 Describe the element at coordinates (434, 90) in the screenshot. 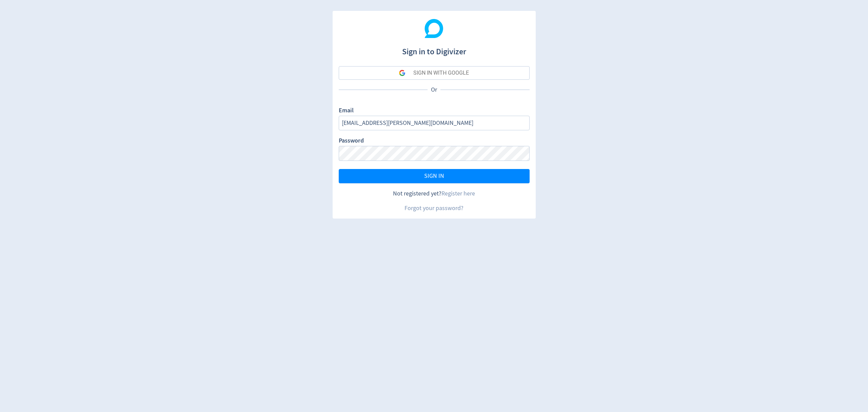

I see `p: Or` at that location.